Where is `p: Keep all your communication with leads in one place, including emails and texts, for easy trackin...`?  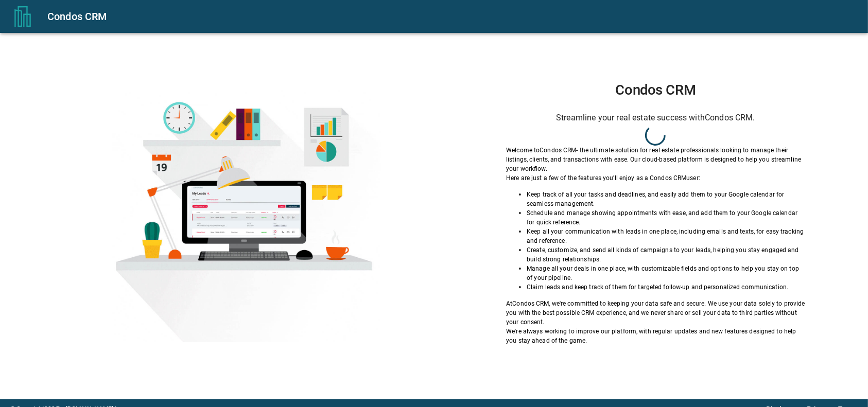 p: Keep all your communication with leads in one place, including emails and texts, for easy trackin... is located at coordinates (666, 236).